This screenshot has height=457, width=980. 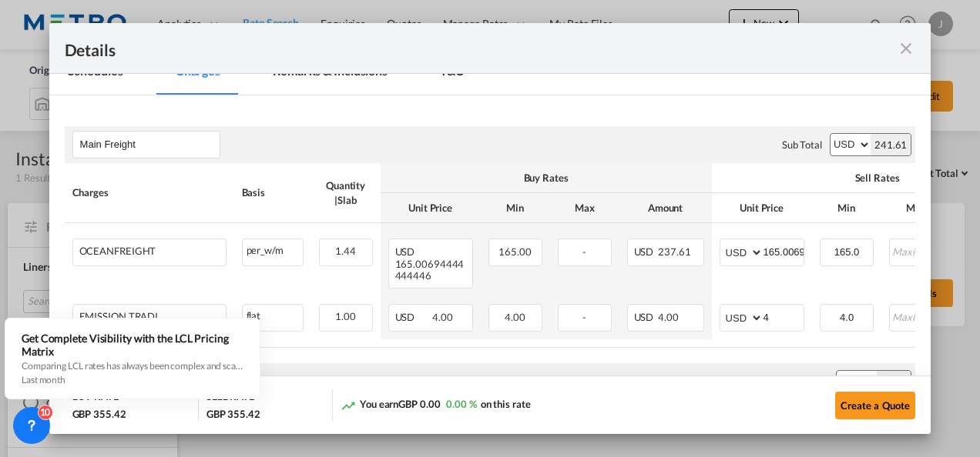 What do you see at coordinates (890, 144) in the screenshot?
I see `div: 241.61` at bounding box center [890, 144].